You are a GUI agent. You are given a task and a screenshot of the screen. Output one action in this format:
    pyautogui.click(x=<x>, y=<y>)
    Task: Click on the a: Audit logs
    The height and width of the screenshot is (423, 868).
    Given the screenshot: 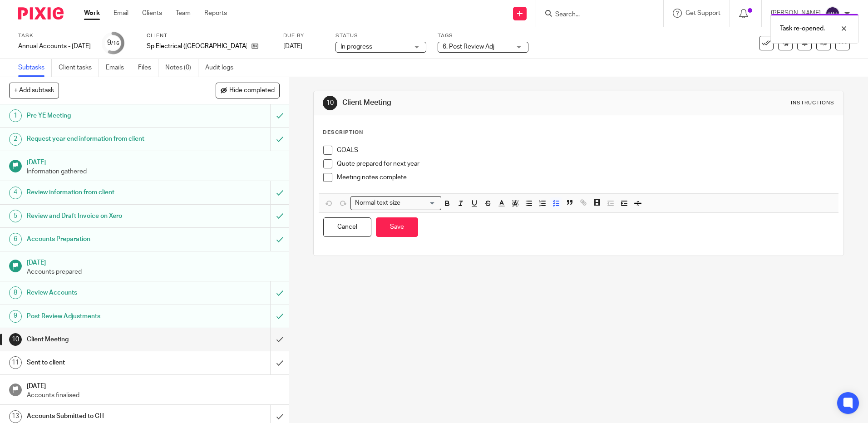 What is the action you would take?
    pyautogui.click(x=222, y=68)
    